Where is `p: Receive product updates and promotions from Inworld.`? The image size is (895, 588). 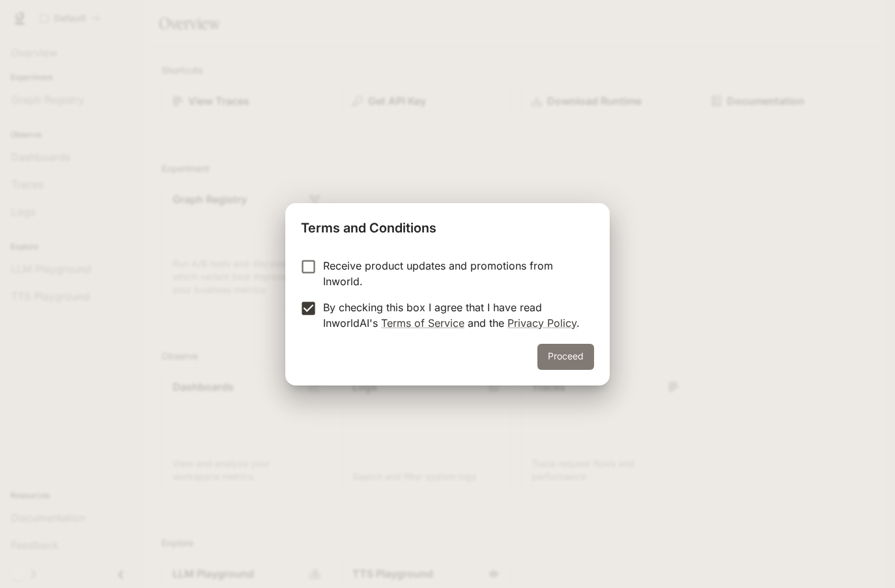
p: Receive product updates and promotions from Inworld. is located at coordinates (453, 273).